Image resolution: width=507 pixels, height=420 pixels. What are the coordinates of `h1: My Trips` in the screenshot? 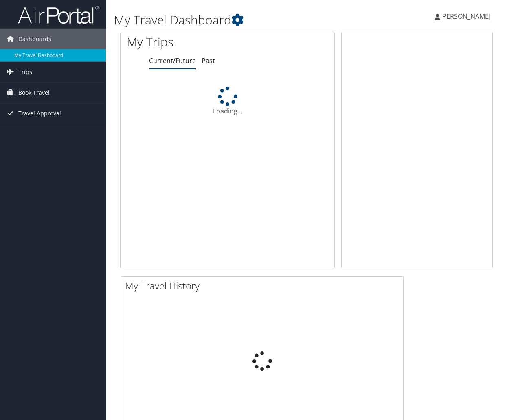 It's located at (183, 42).